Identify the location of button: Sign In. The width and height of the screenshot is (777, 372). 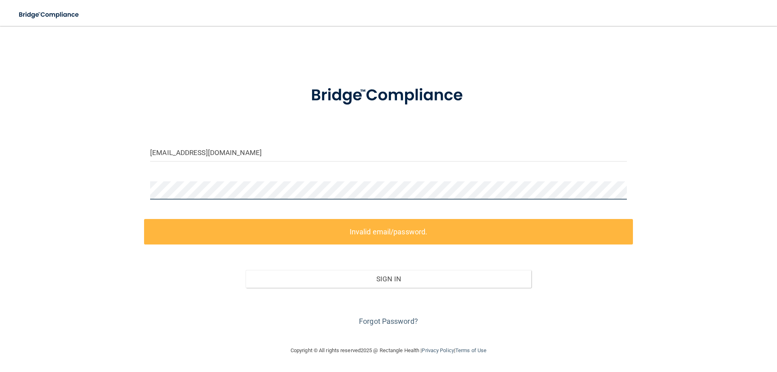
(389, 279).